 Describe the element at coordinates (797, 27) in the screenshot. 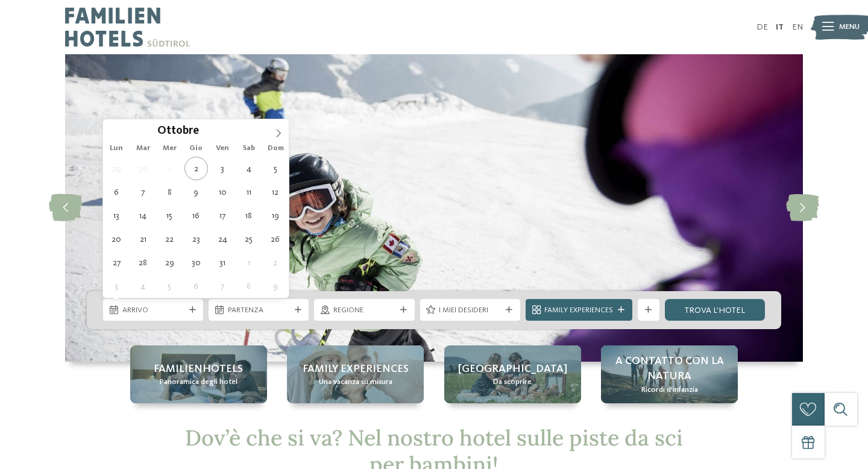

I see `a: EN` at that location.